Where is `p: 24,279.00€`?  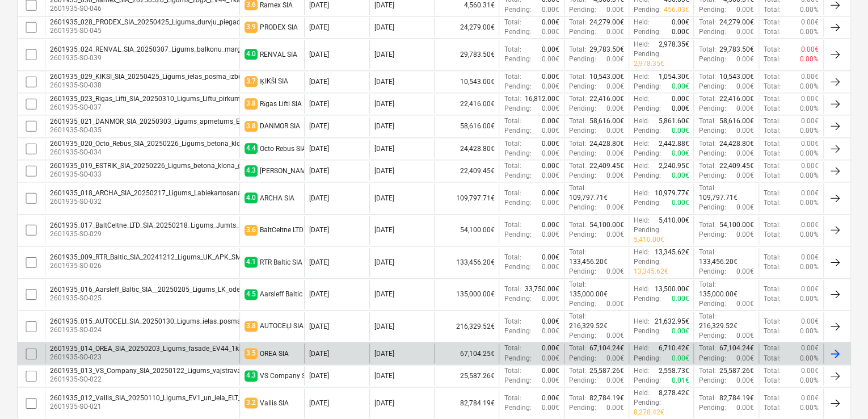
p: 24,279.00€ is located at coordinates (607, 22).